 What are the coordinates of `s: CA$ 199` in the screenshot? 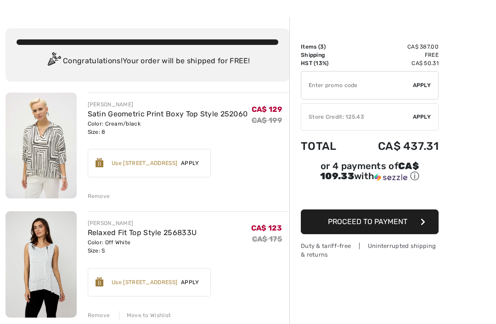 It's located at (267, 120).